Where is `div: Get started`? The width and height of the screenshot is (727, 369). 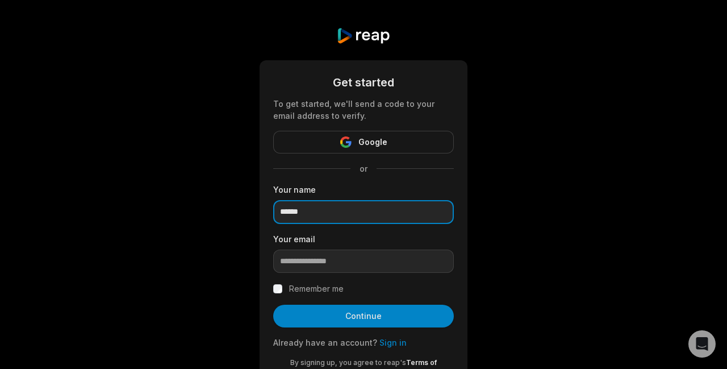 div: Get started is located at coordinates (363, 82).